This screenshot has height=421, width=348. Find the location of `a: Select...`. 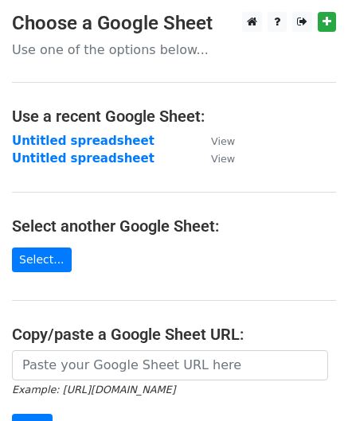

a: Select... is located at coordinates (41, 259).